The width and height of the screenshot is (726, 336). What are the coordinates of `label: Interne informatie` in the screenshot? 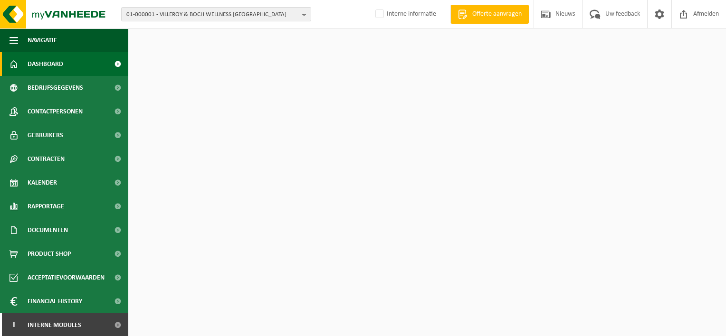 It's located at (405, 14).